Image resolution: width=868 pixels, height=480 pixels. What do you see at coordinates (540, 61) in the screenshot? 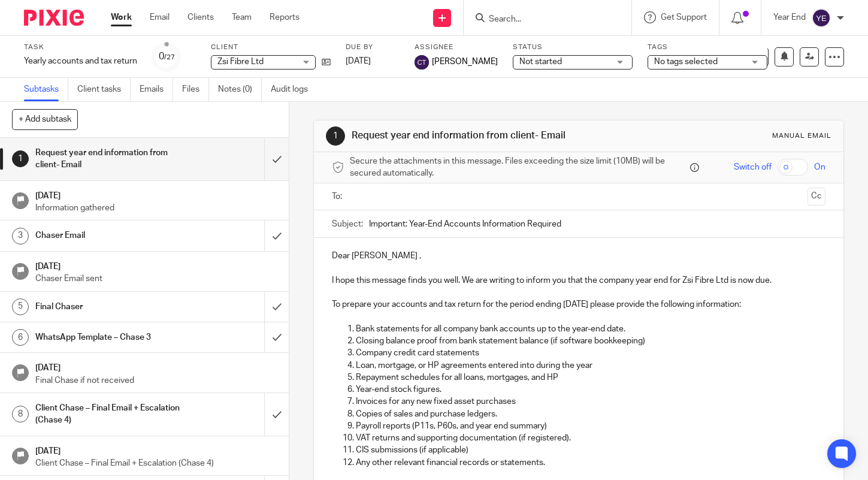
I see `span: Not started` at bounding box center [540, 61].